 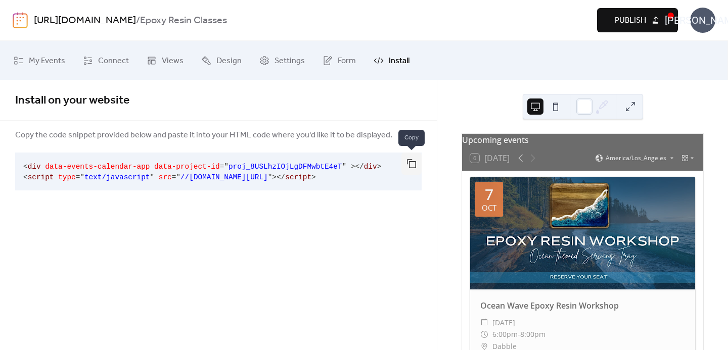 What do you see at coordinates (399, 61) in the screenshot?
I see `span: Install` at bounding box center [399, 61].